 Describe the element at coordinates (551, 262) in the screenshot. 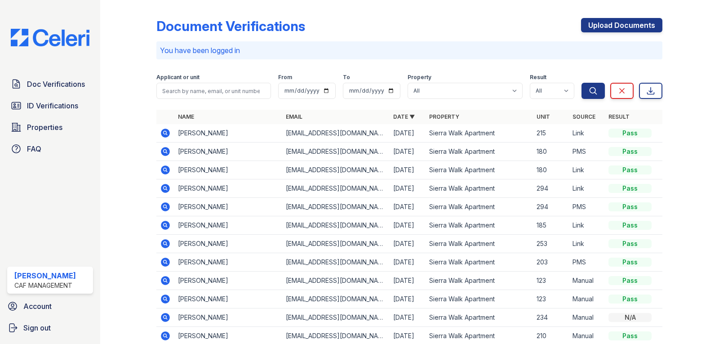

I see `td: 203` at that location.